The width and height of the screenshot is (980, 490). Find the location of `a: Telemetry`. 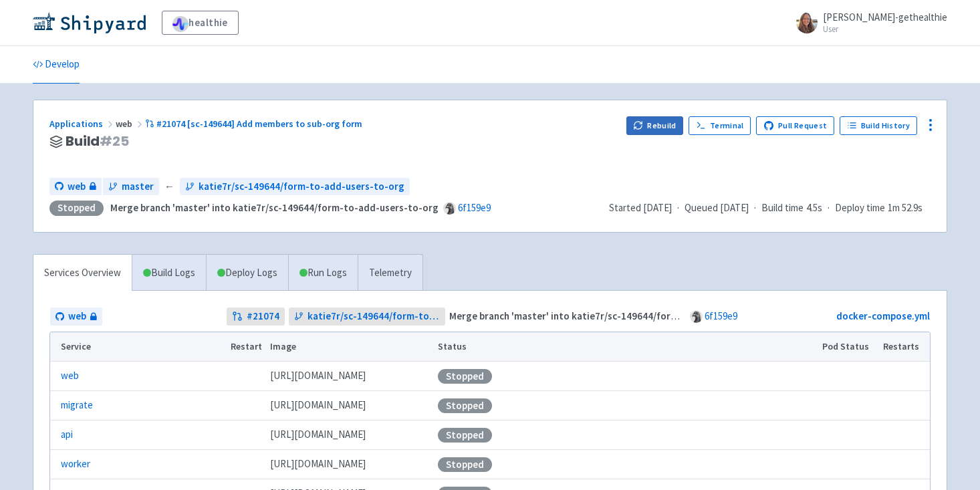

a: Telemetry is located at coordinates (390, 273).